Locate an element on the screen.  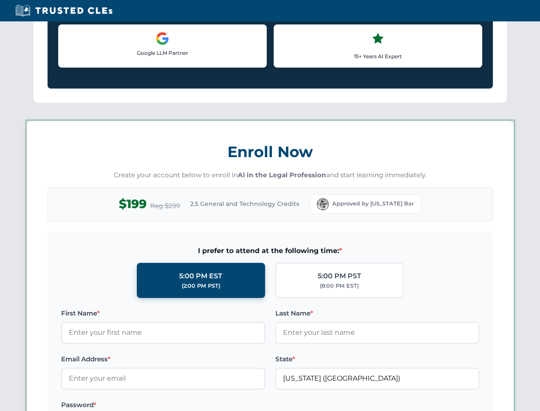
label: State is located at coordinates (377, 359).